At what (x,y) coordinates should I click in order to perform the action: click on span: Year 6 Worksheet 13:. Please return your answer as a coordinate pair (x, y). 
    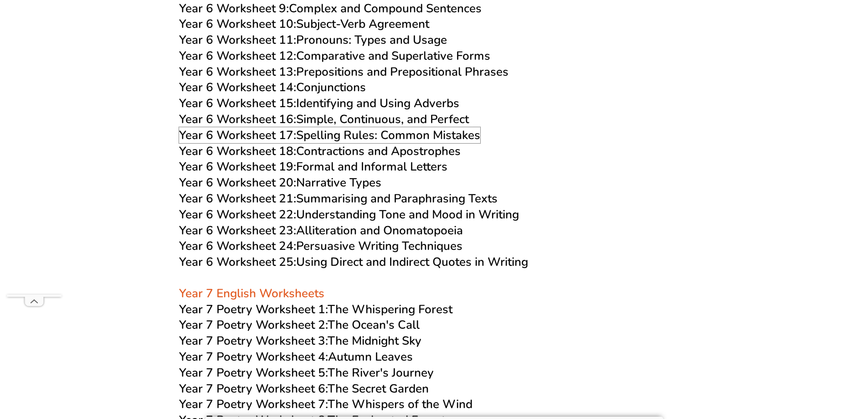
    Looking at the image, I should click on (237, 72).